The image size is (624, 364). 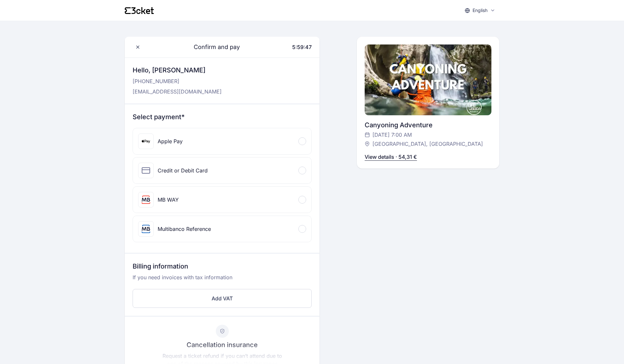 What do you see at coordinates (222, 298) in the screenshot?
I see `button: Add VAT` at bounding box center [222, 298].